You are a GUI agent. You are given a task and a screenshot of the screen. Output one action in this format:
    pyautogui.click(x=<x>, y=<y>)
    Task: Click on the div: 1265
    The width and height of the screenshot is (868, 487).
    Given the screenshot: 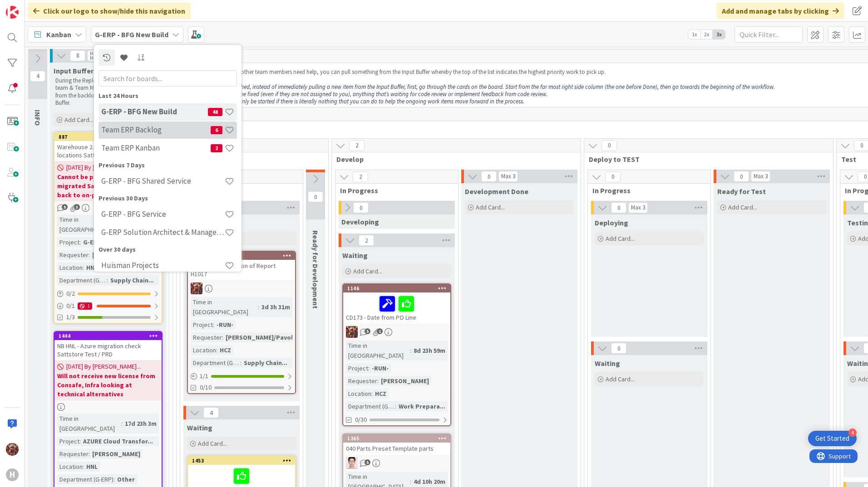 What is the action you would take?
    pyautogui.click(x=397, y=438)
    